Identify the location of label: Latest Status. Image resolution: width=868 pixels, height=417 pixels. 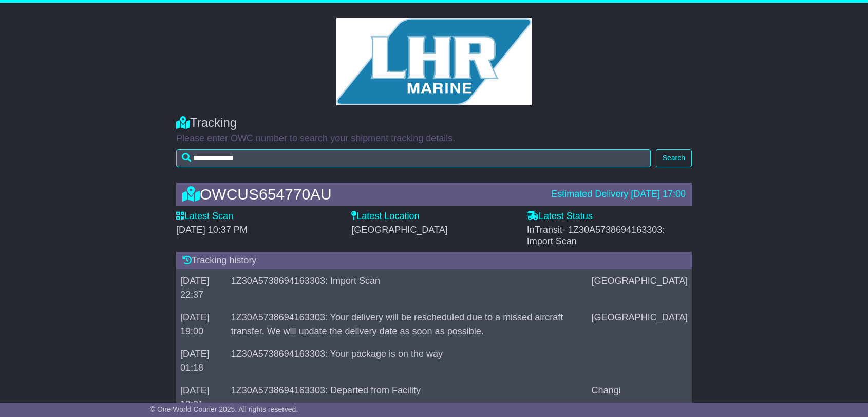
(559, 216).